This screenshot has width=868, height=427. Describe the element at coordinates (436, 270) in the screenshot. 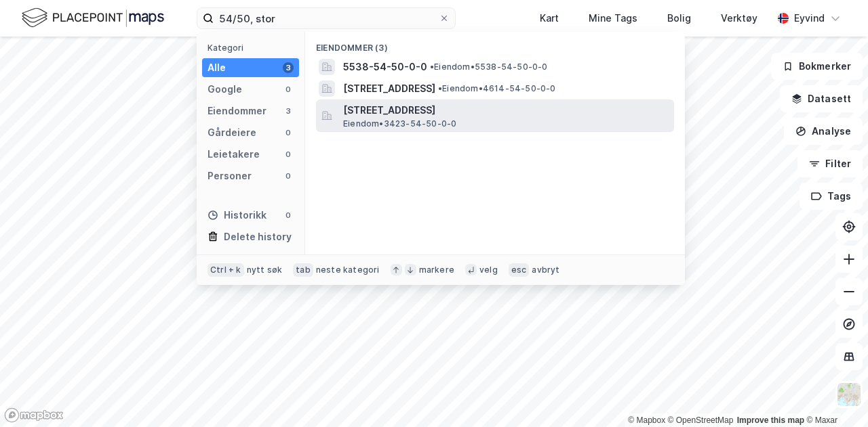

I see `div: markere` at that location.